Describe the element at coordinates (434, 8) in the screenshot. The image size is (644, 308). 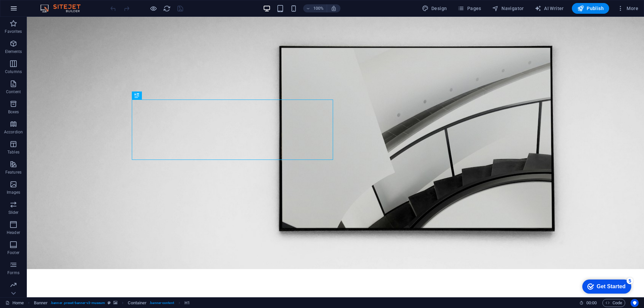
I see `div: Design (Ctrl+Alt+Y)` at that location.